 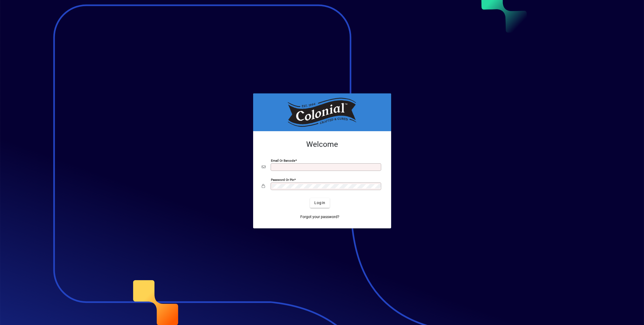 What do you see at coordinates (320, 203) in the screenshot?
I see `button: Login` at bounding box center [320, 203].